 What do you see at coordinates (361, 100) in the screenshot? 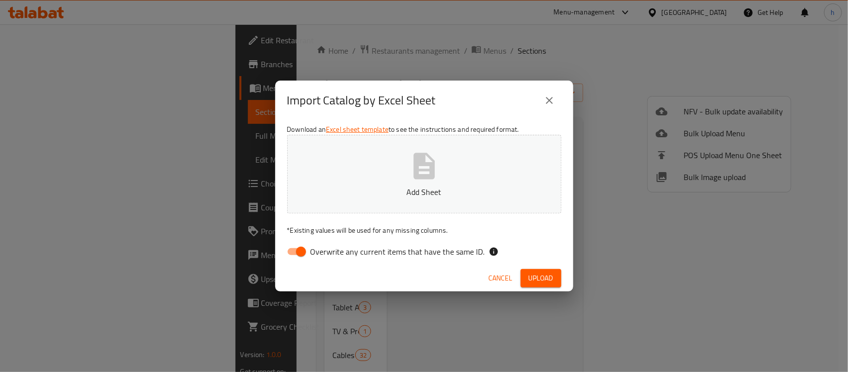
I see `h2: Import Catalog by Excel Sheet` at bounding box center [361, 100].